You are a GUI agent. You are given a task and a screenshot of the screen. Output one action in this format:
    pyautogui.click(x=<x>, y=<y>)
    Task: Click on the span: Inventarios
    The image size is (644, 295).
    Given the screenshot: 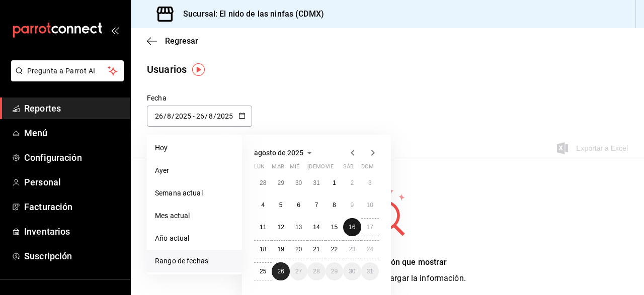 What is the action you would take?
    pyautogui.click(x=73, y=231)
    